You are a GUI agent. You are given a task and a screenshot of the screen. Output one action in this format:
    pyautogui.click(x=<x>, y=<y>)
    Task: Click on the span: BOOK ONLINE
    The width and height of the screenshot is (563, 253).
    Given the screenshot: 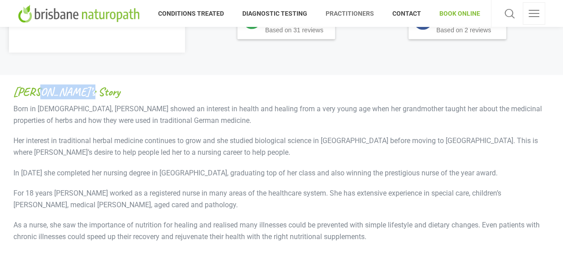 What is the action you would take?
    pyautogui.click(x=455, y=13)
    